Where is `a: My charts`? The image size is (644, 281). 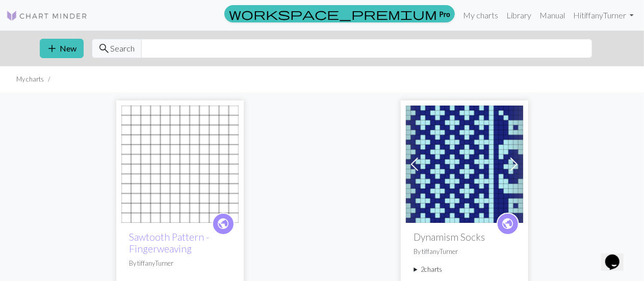 a: My charts is located at coordinates (481, 15).